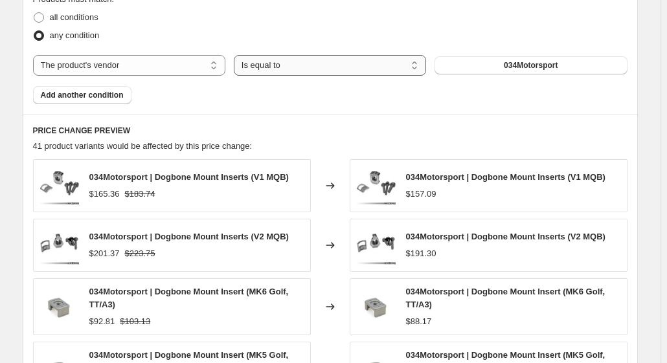  What do you see at coordinates (421, 194) in the screenshot?
I see `div: $157.09` at bounding box center [421, 194].